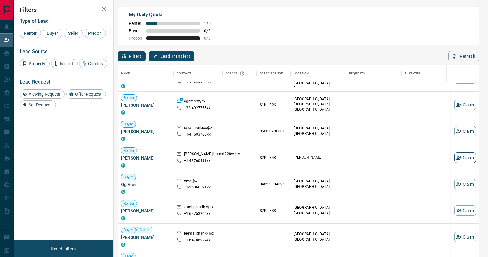 The width and height of the screenshot is (488, 257). I want to click on p: eexx@x, so click(190, 181).